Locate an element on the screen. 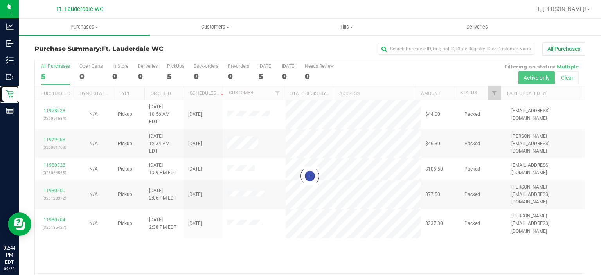 Image resolution: width=601 pixels, height=275 pixels. span: Purchases is located at coordinates (84, 27).